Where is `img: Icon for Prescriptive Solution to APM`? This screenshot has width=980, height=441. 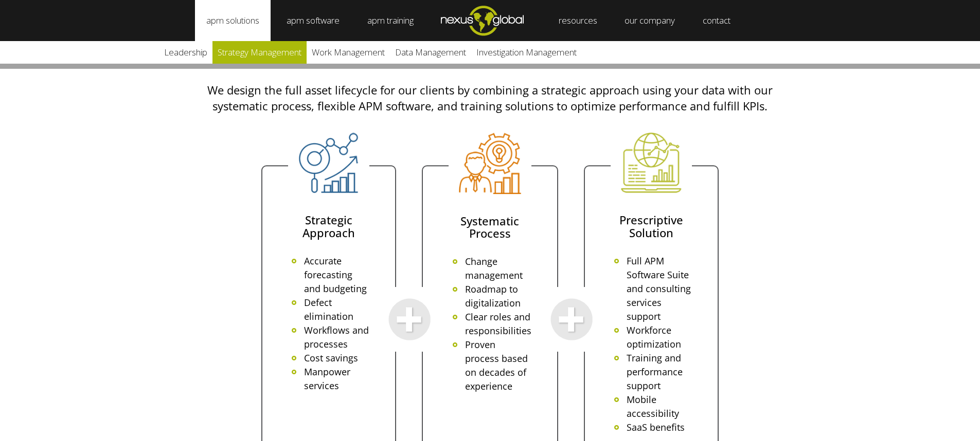
img: Icon for Prescriptive Solution to APM is located at coordinates (651, 162).